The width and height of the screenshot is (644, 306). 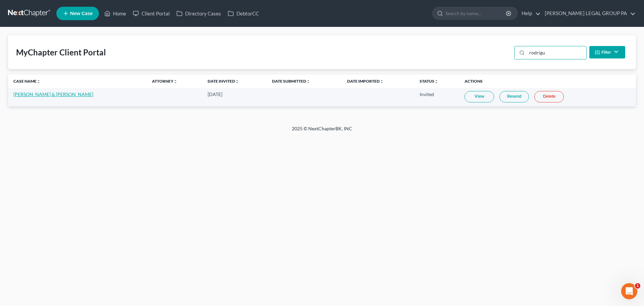 I want to click on a: Resend, so click(x=514, y=96).